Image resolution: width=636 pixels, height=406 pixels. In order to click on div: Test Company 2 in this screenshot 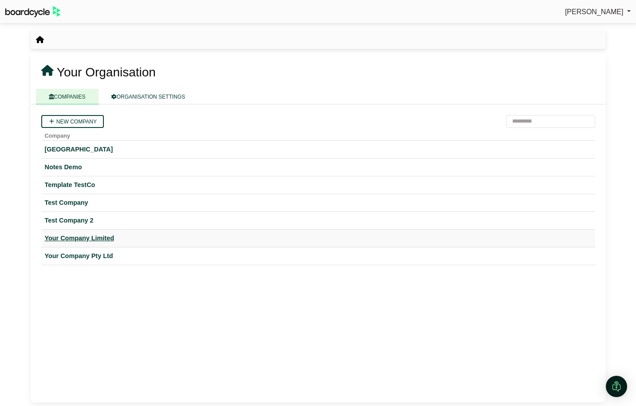, I will do `click(318, 220)`.